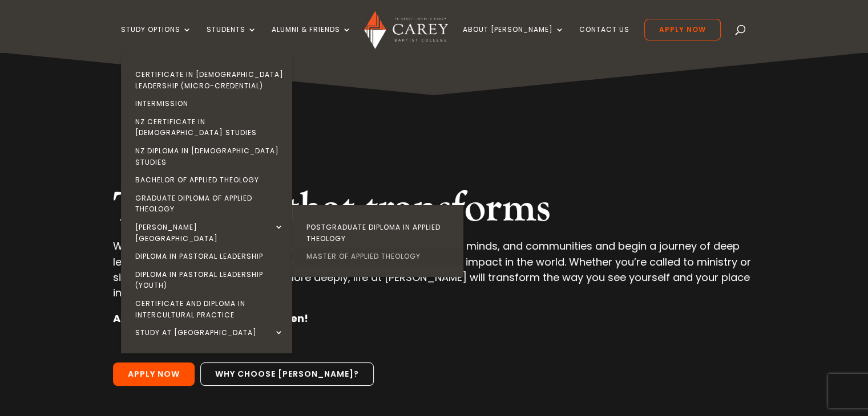 The height and width of the screenshot is (416, 868). Describe the element at coordinates (604, 39) in the screenshot. I see `a: Contact Us` at that location.